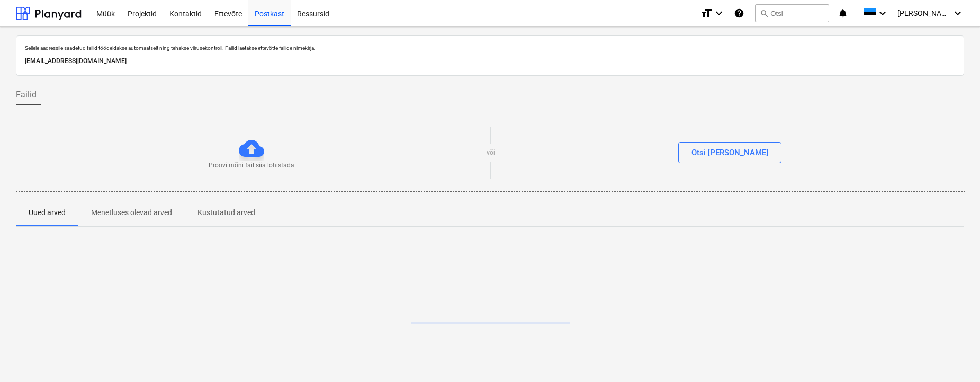 This screenshot has width=980, height=382. What do you see at coordinates (26, 95) in the screenshot?
I see `span: Failid` at bounding box center [26, 95].